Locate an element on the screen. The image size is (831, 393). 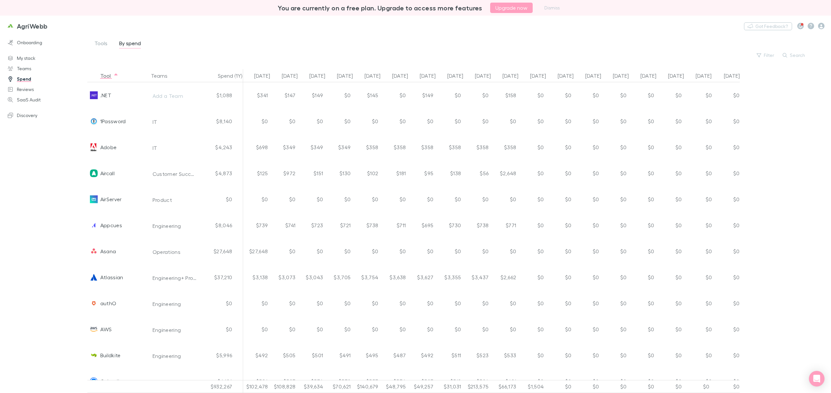
button: Customer Success+ Sales is located at coordinates (175, 174).